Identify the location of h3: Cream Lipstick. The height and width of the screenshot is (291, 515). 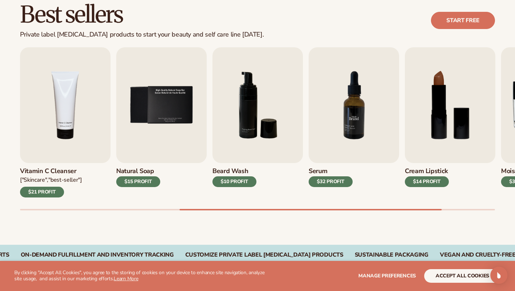
(427, 171).